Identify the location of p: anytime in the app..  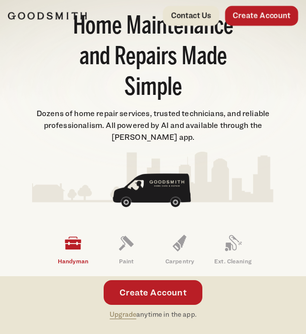
(153, 314).